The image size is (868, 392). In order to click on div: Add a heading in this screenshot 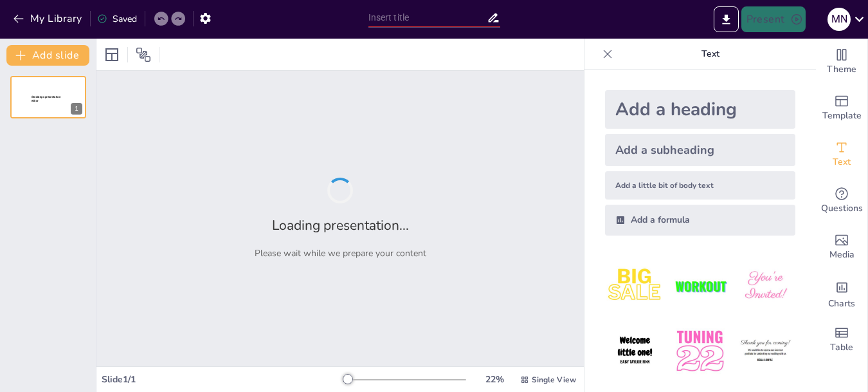, I will do `click(700, 110)`.